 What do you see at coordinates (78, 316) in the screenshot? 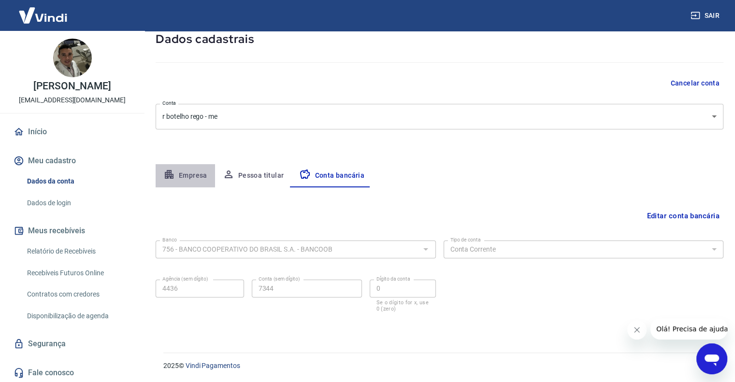
I see `a: Disponibilização de agenda` at bounding box center [78, 316].